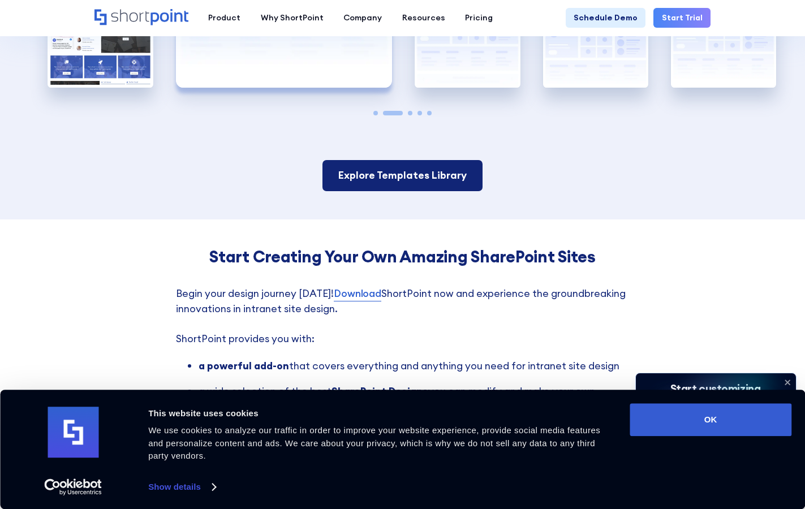  What do you see at coordinates (383, 414) in the screenshot?
I see `div: This website uses cookies` at bounding box center [383, 414].